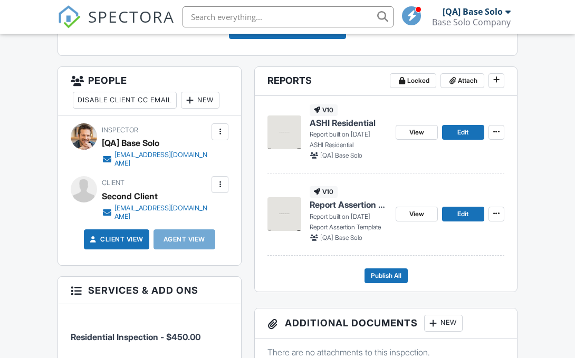 The height and width of the screenshot is (358, 575). Describe the element at coordinates (386, 324) in the screenshot. I see `h3: Additional Documents` at that location.